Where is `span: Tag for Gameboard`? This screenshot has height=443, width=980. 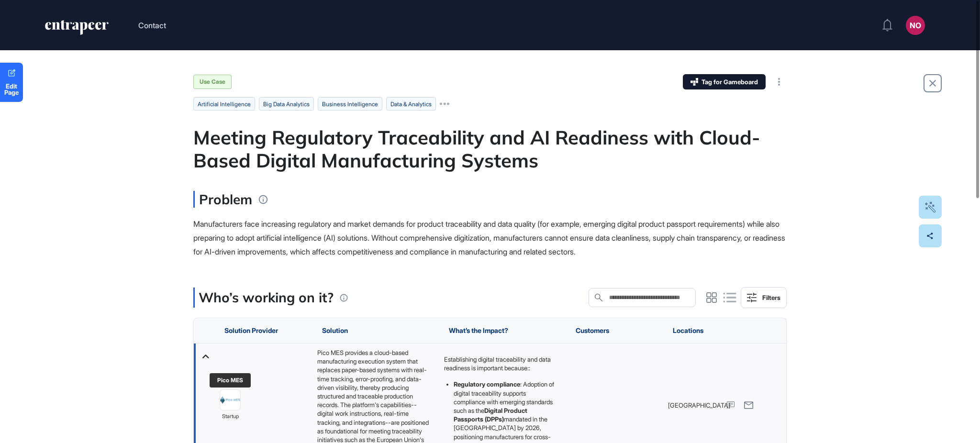 span: Tag for Gameboard is located at coordinates (730, 82).